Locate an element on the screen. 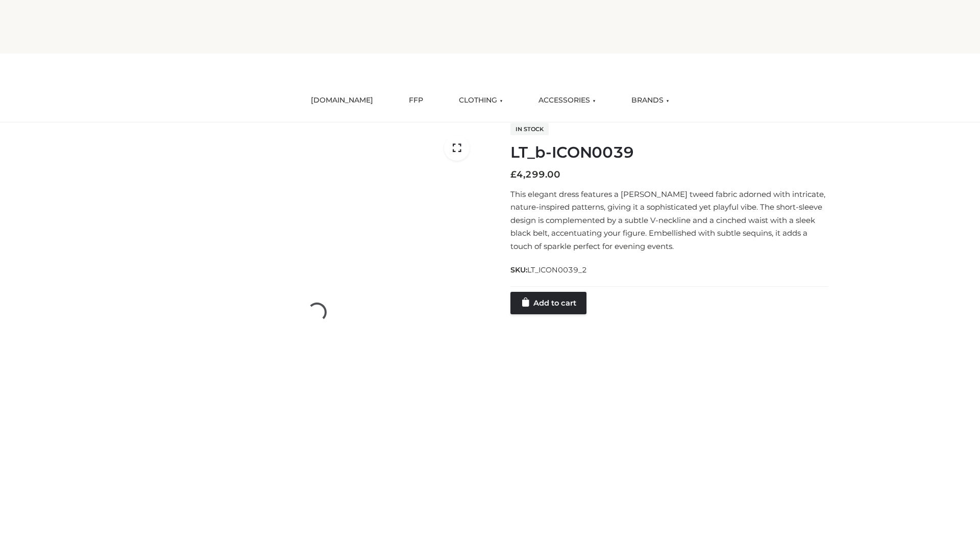 This screenshot has width=980, height=551. a: ACCESSORIES is located at coordinates (566, 100).